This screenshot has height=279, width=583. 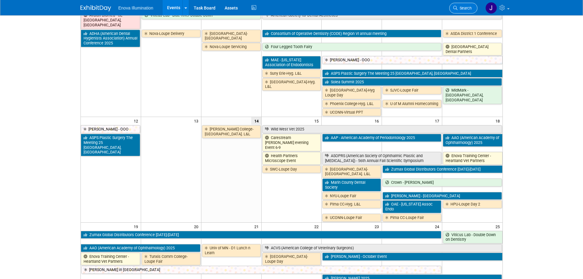 I want to click on a: Health Partners Microscope Event, so click(x=292, y=158).